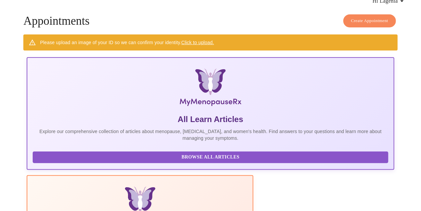 The image size is (421, 211). I want to click on a: Click to upload., so click(198, 42).